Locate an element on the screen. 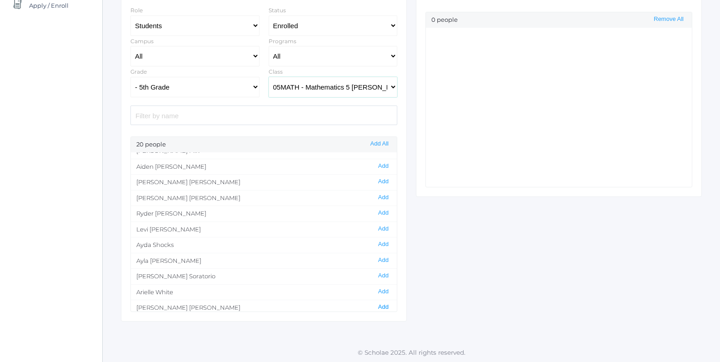 The height and width of the screenshot is (362, 720). li: Arielle White is located at coordinates (264, 292).